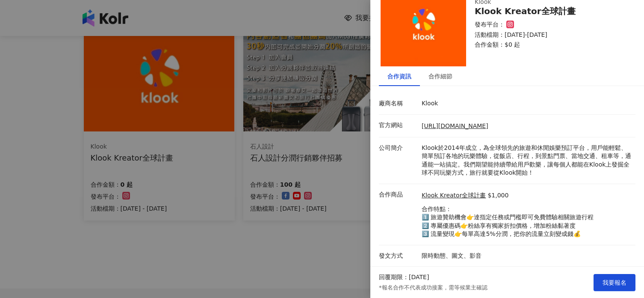  Describe the element at coordinates (398, 104) in the screenshot. I see `p: 廠商名稱` at that location.